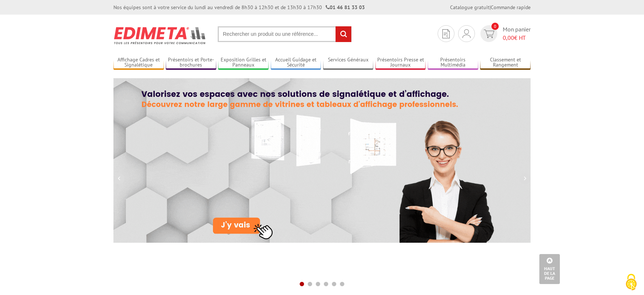  I want to click on strong: 01 46 81 33 03, so click(345, 7).